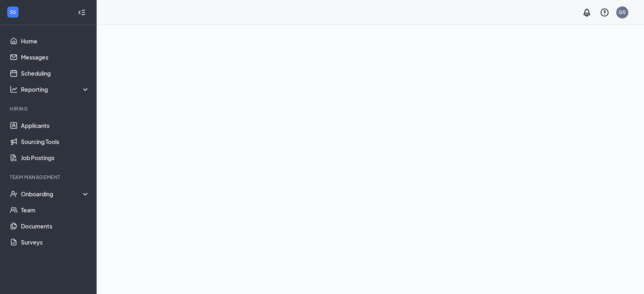  What do you see at coordinates (56, 89) in the screenshot?
I see `div: Reporting` at bounding box center [56, 89].